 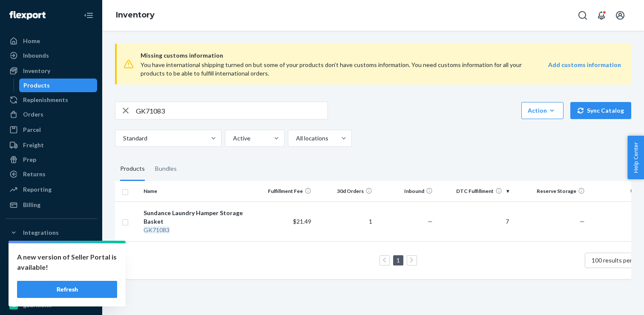 What do you see at coordinates (51, 205) in the screenshot?
I see `a: Billing` at bounding box center [51, 205].